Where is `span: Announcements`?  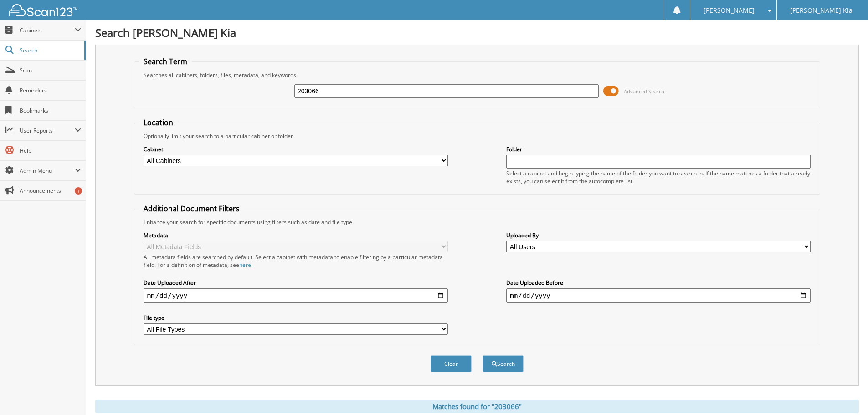 span: Announcements is located at coordinates (50, 191).